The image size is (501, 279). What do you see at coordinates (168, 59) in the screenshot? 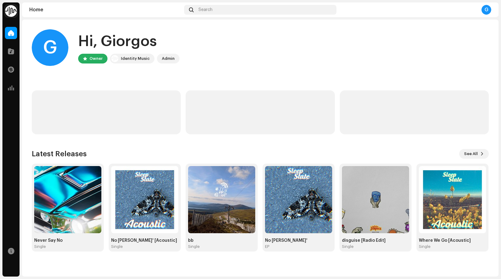
I see `div: Admin` at bounding box center [168, 59].